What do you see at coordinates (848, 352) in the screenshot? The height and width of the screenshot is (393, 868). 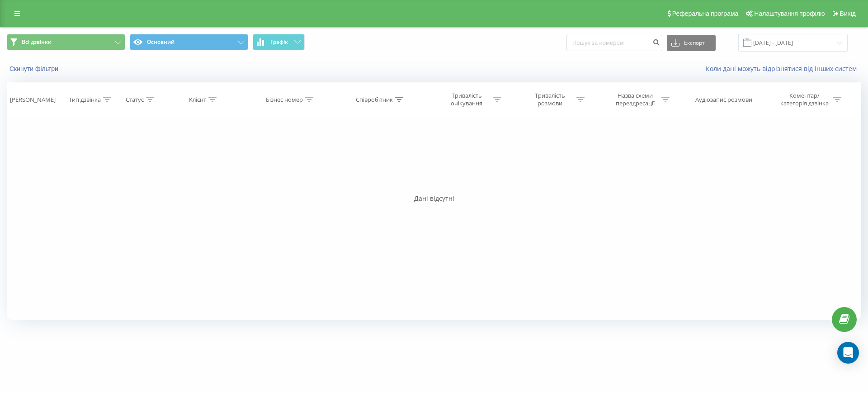 I see `div: Open Intercom Messenger` at bounding box center [848, 352].